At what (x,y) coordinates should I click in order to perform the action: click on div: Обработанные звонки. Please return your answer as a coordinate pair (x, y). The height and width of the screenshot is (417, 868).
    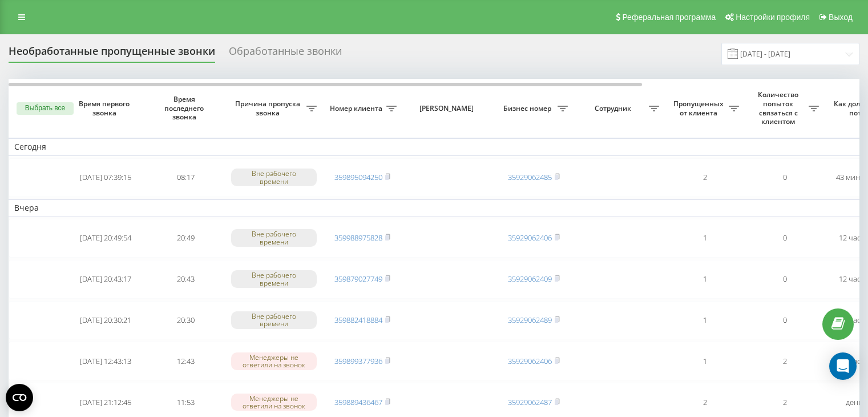
    Looking at the image, I should click on (286, 53).